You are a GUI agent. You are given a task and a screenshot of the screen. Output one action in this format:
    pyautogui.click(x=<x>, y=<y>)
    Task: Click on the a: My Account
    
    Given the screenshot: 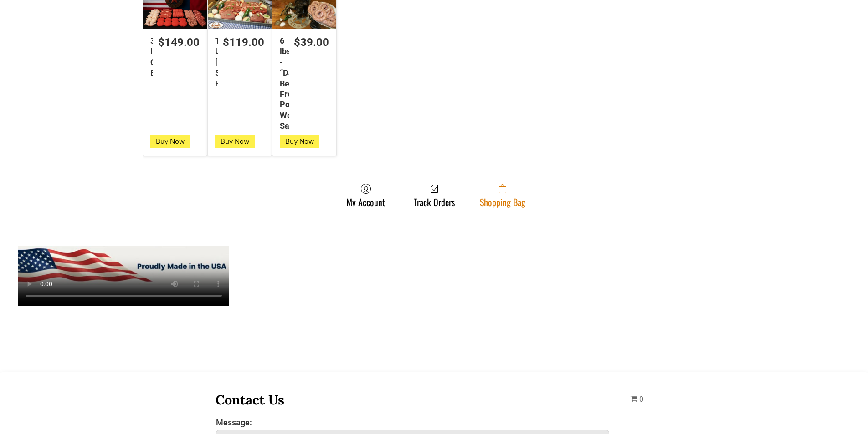 What is the action you would take?
    pyautogui.click(x=365, y=195)
    